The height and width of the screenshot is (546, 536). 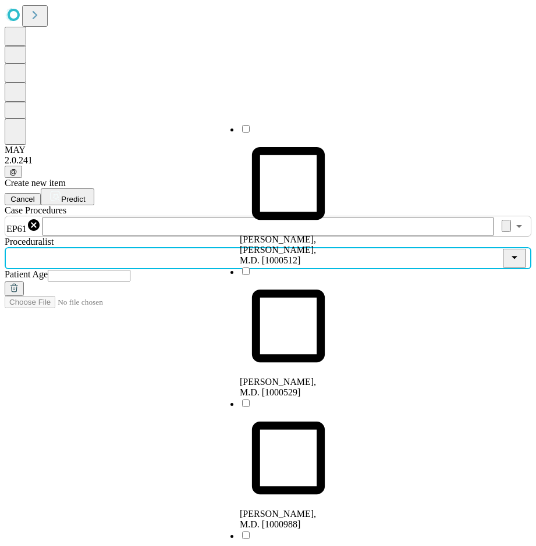 What do you see at coordinates (506, 226) in the screenshot?
I see `button: Clear` at bounding box center [506, 226].